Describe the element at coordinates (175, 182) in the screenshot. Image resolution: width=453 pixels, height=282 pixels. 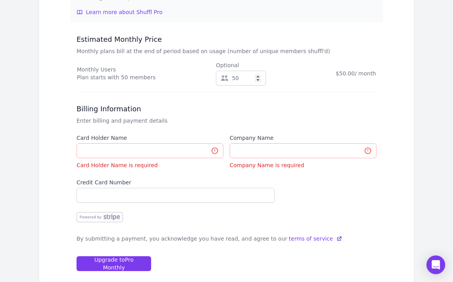
I see `label: Credit Card Number` at that location.